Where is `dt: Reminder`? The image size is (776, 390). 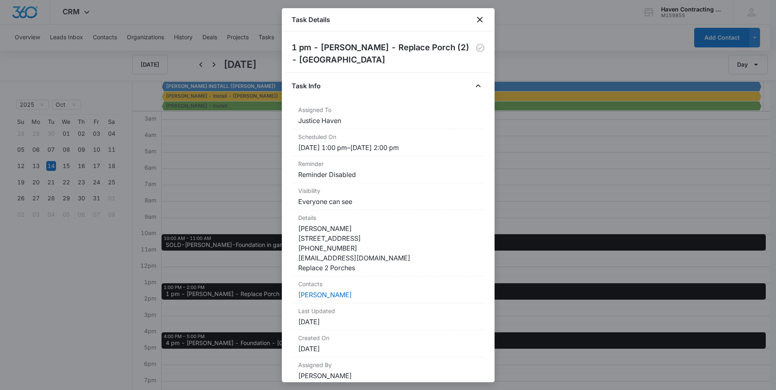 dt: Reminder is located at coordinates (388, 164).